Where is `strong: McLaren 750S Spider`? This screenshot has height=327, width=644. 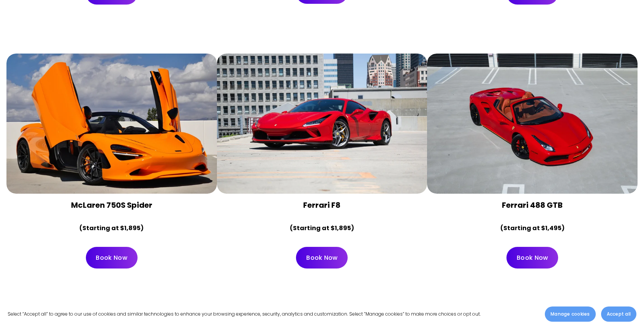 strong: McLaren 750S Spider is located at coordinates (112, 205).